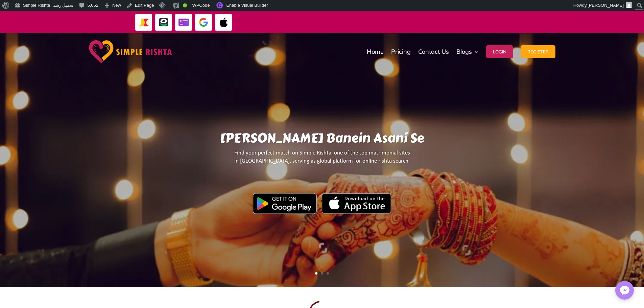  What do you see at coordinates (625, 291) in the screenshot?
I see `img: Messenger` at bounding box center [625, 291].